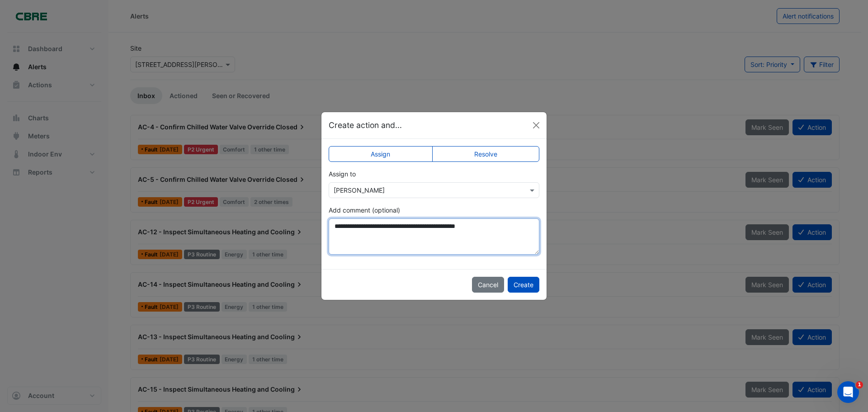  Describe the element at coordinates (860, 385) in the screenshot. I see `span: 1` at that location.